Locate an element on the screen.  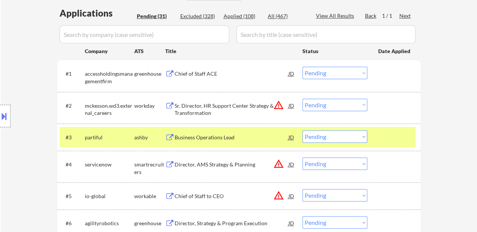
div: Business Operations Lead is located at coordinates (232, 138).